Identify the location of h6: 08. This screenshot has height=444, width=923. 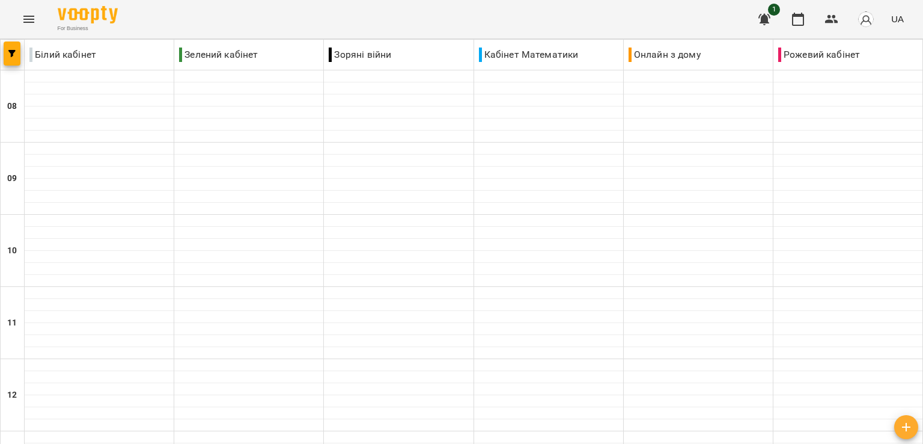
(12, 106).